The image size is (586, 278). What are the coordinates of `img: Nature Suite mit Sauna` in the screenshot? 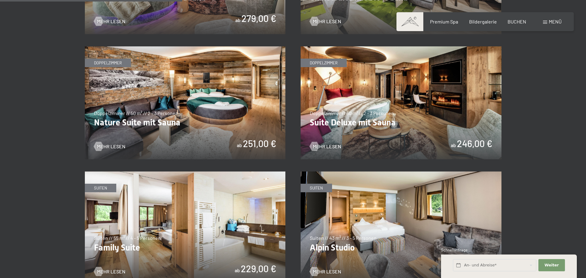 It's located at (185, 103).